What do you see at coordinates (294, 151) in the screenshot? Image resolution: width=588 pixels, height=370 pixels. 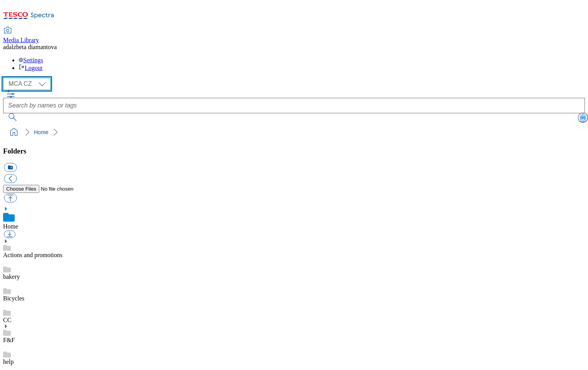 I see `h3: Folders` at bounding box center [294, 151].